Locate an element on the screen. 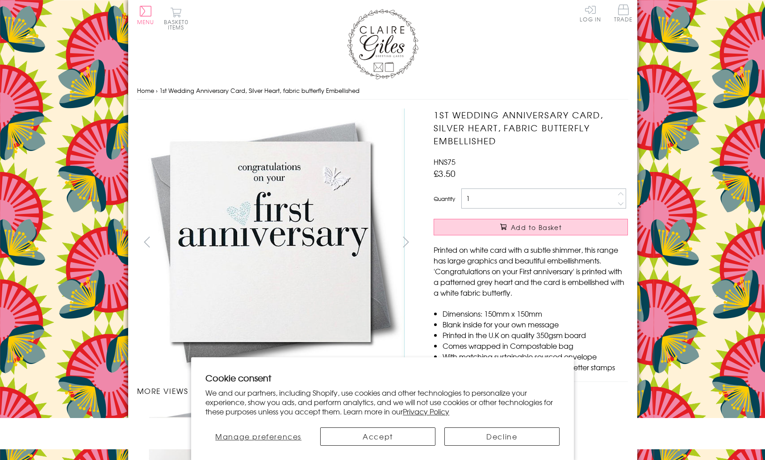 The image size is (765, 460). button: Manage preferences is located at coordinates (258, 436).